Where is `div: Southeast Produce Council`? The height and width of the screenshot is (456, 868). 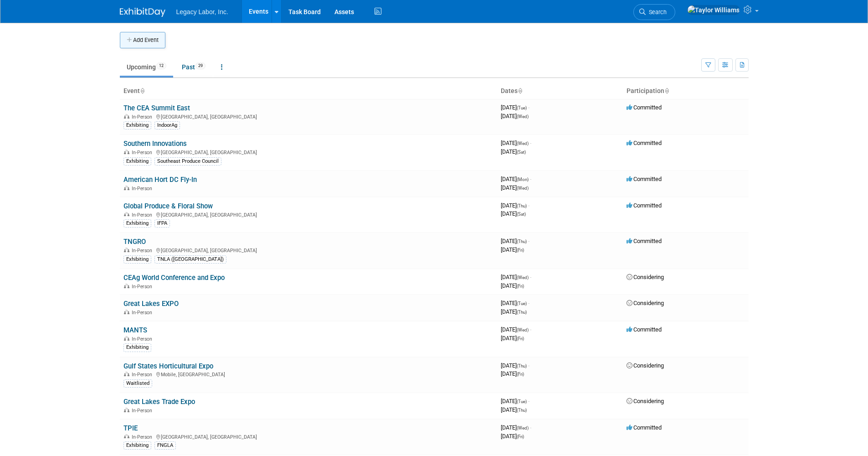
div: Southeast Produce Council is located at coordinates (188, 161).